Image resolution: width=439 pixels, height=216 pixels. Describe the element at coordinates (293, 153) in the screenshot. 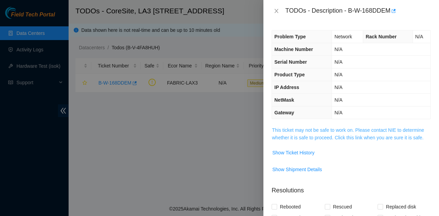

I see `span: Show Ticket History` at that location.